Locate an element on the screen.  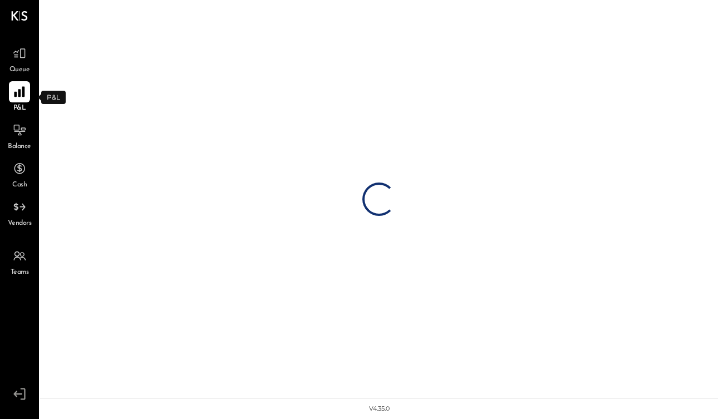
a: Queue is located at coordinates (19, 59).